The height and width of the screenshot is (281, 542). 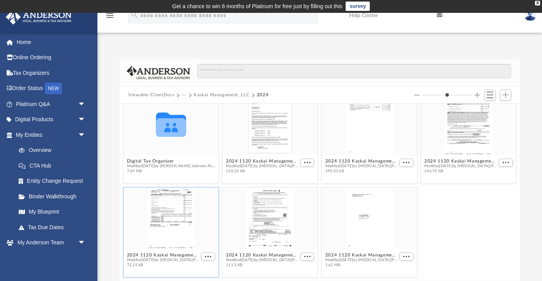 What do you see at coordinates (361, 161) in the screenshot?
I see `button: 2024 1120 Kaskai Management, LLC - CA Form 100- ES Payment Voucher.pdf` at bounding box center [361, 161].